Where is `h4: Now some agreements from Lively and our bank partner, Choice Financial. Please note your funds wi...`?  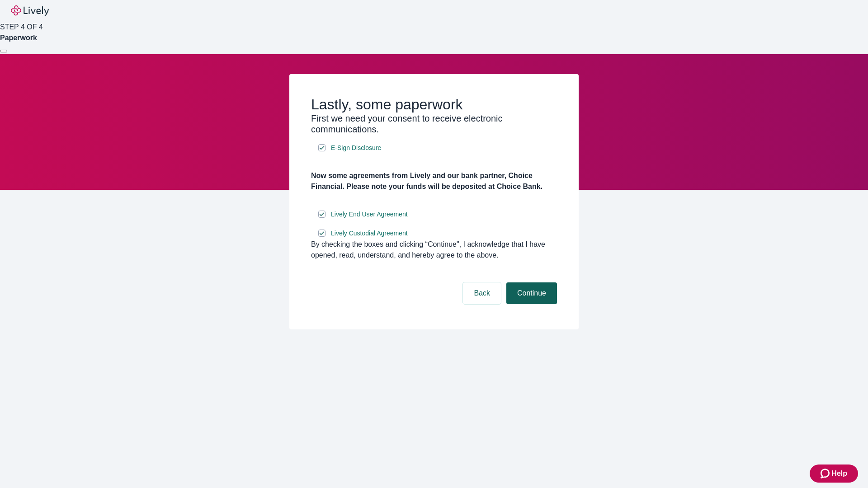 h4: Now some agreements from Lively and our bank partner, Choice Financial. Please note your funds wi... is located at coordinates (434, 181).